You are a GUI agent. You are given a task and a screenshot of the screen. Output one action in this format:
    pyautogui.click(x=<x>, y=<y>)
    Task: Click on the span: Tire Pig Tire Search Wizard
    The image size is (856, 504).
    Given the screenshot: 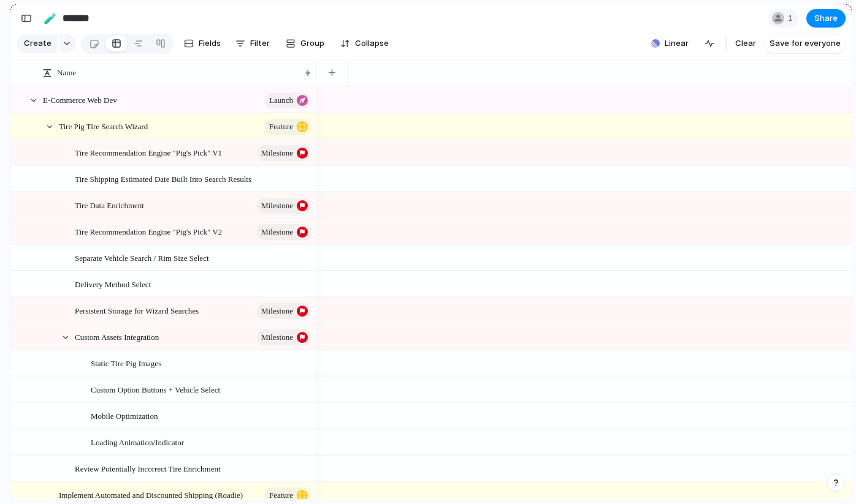 What is the action you would take?
    pyautogui.click(x=103, y=126)
    